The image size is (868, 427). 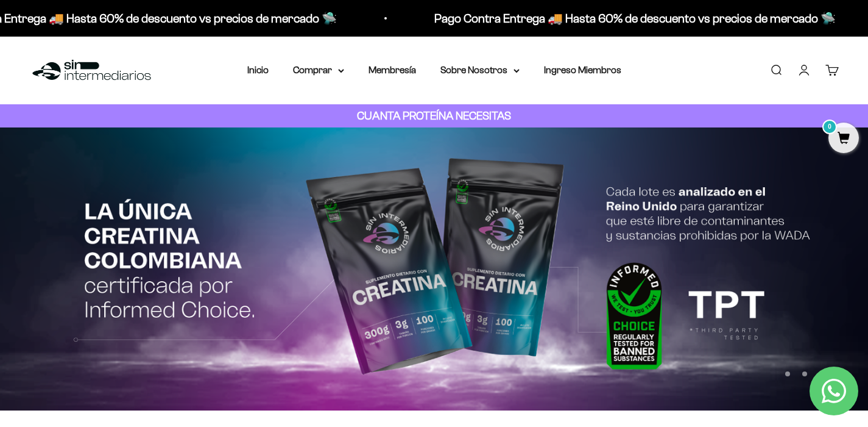 What do you see at coordinates (480, 70) in the screenshot?
I see `summary: Sobre Nosotros` at bounding box center [480, 70].